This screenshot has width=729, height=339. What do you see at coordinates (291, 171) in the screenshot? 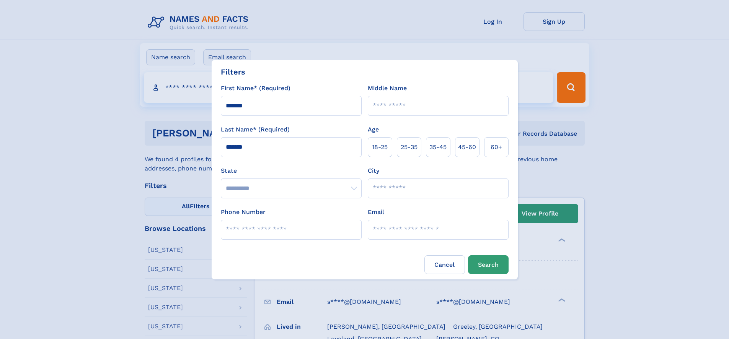
I see `label: State` at bounding box center [291, 171].